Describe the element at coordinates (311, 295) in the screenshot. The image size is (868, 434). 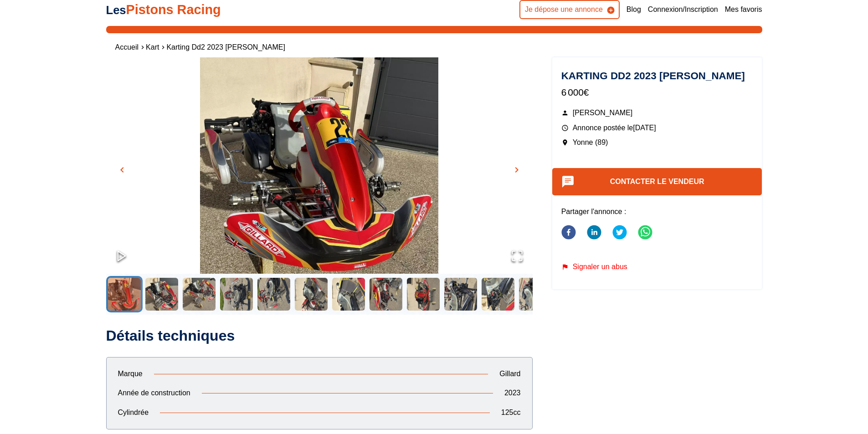
I see `button: Go to Slide 6` at that location.